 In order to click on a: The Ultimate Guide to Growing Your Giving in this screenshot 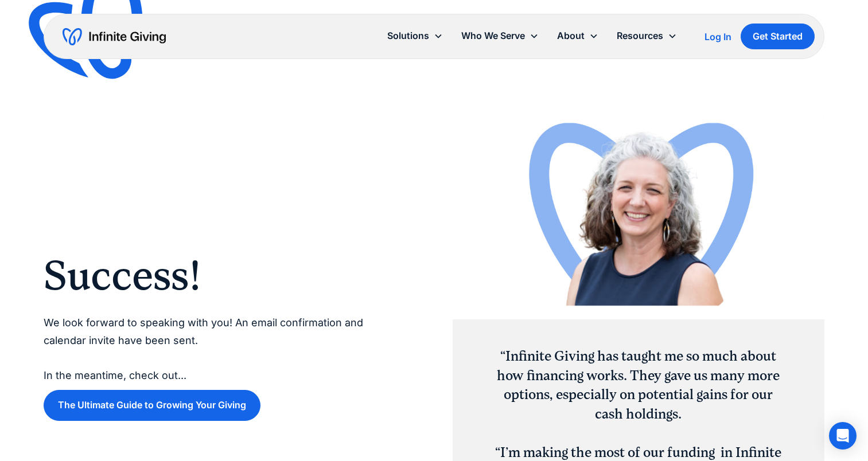, I will do `click(152, 405)`.